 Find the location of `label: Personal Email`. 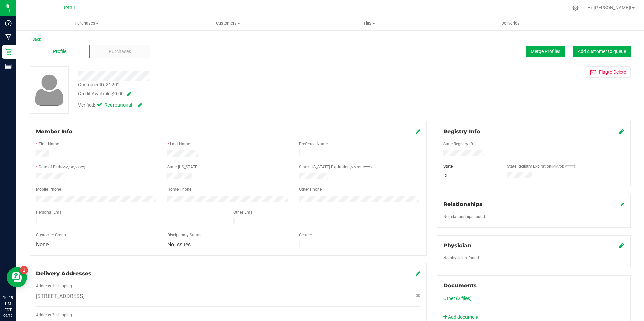

label: Personal Email is located at coordinates (50, 212).